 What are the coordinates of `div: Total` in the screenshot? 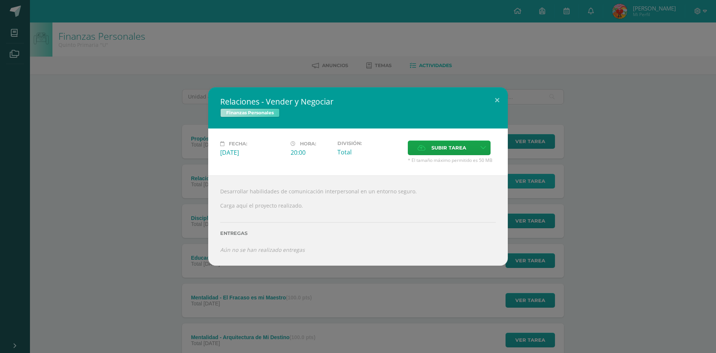 It's located at (370, 152).